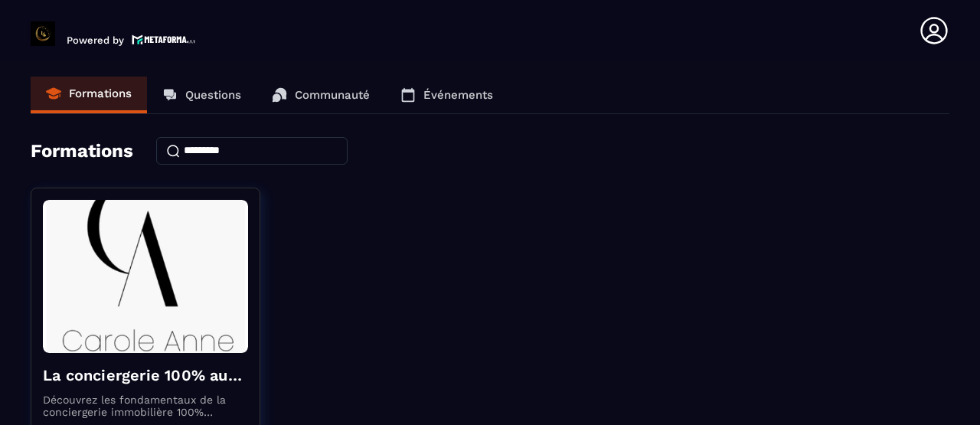  Describe the element at coordinates (89, 95) in the screenshot. I see `a: Formations` at that location.